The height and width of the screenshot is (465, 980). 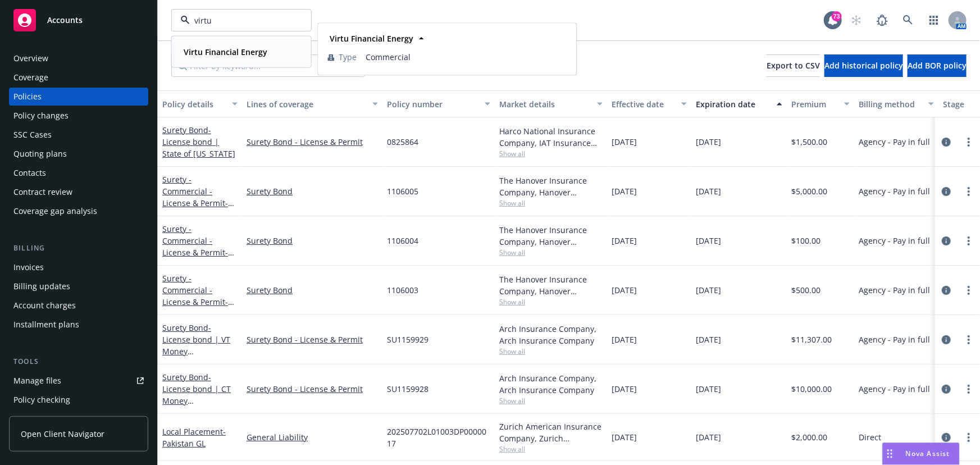 What do you see at coordinates (78, 287) in the screenshot?
I see `a: Billing updates` at bounding box center [78, 287].